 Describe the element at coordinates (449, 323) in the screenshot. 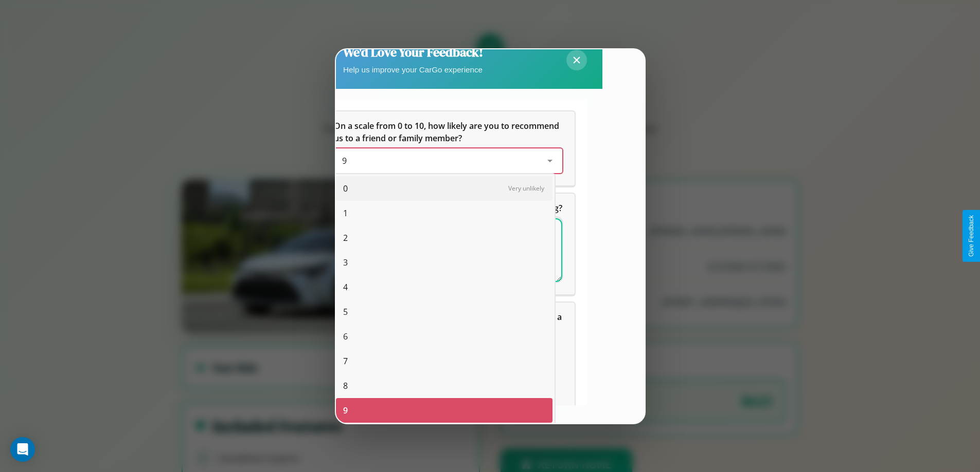

I see `span: Which of the following features do you value the most in a vehicle?` at that location.